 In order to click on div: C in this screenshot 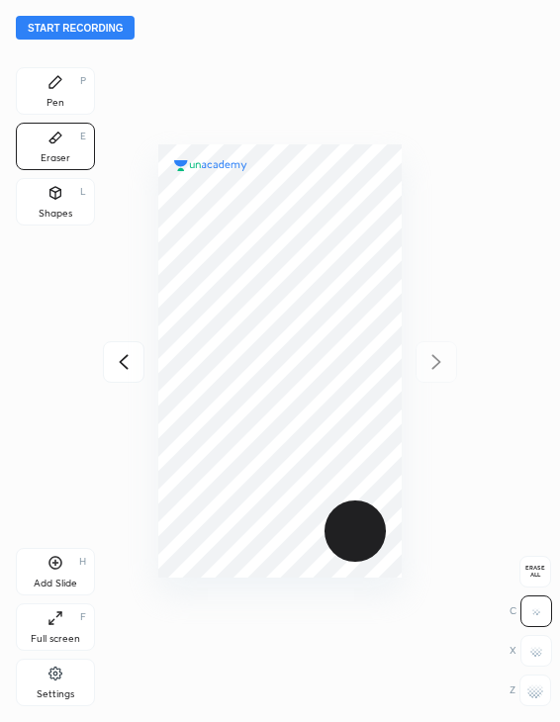, I will do `click(530, 611)`.